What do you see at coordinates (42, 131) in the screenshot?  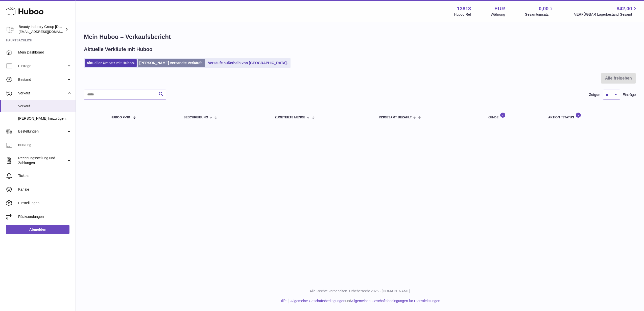 I see `span: Bestellungen` at bounding box center [42, 131].